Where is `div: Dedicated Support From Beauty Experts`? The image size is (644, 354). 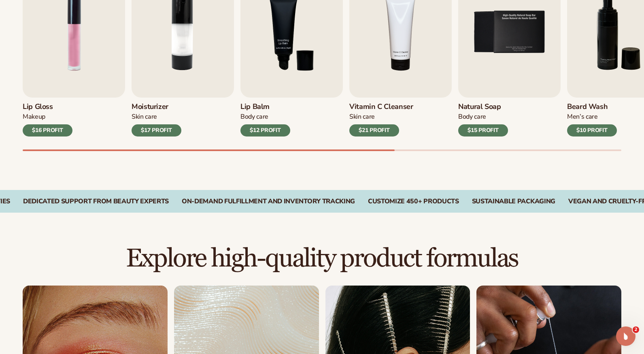 div: Dedicated Support From Beauty Experts is located at coordinates (96, 201).